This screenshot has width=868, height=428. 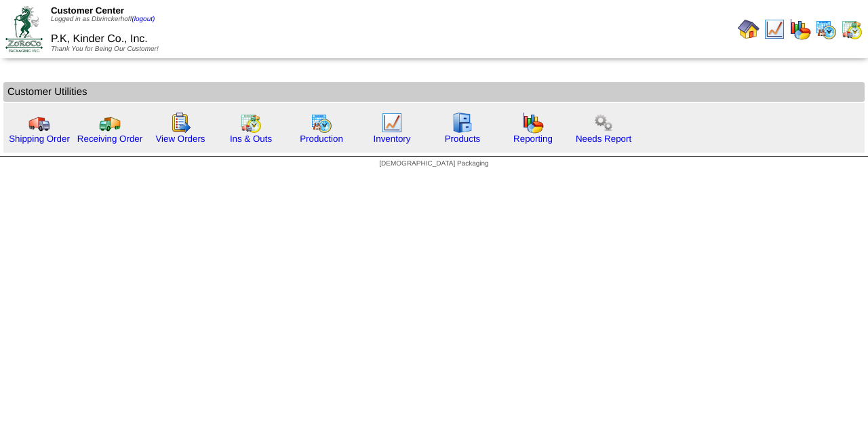 What do you see at coordinates (87, 10) in the screenshot?
I see `span: Customer Center` at bounding box center [87, 10].